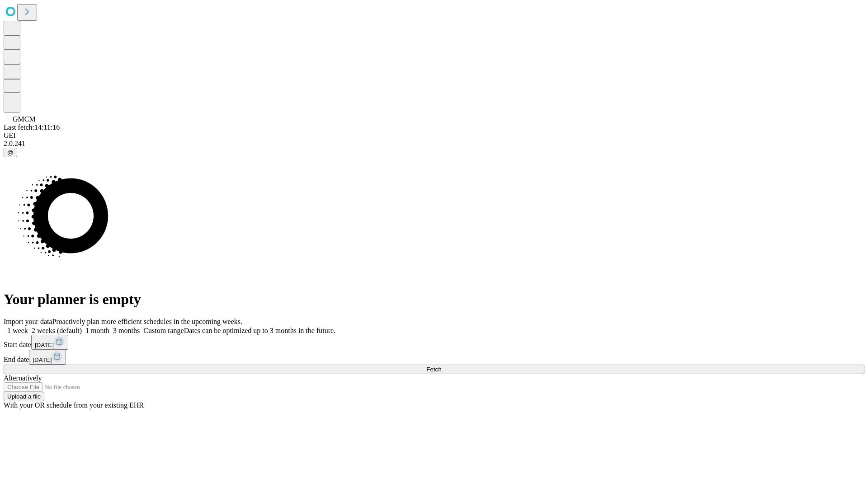  I want to click on span: With your OR schedule from your existing EHR, so click(73, 404).